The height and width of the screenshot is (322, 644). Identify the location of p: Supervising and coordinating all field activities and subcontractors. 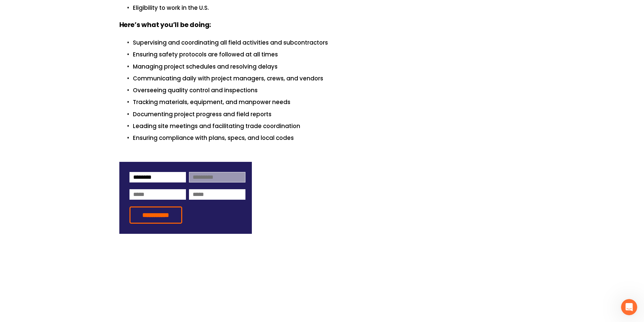
(329, 42).